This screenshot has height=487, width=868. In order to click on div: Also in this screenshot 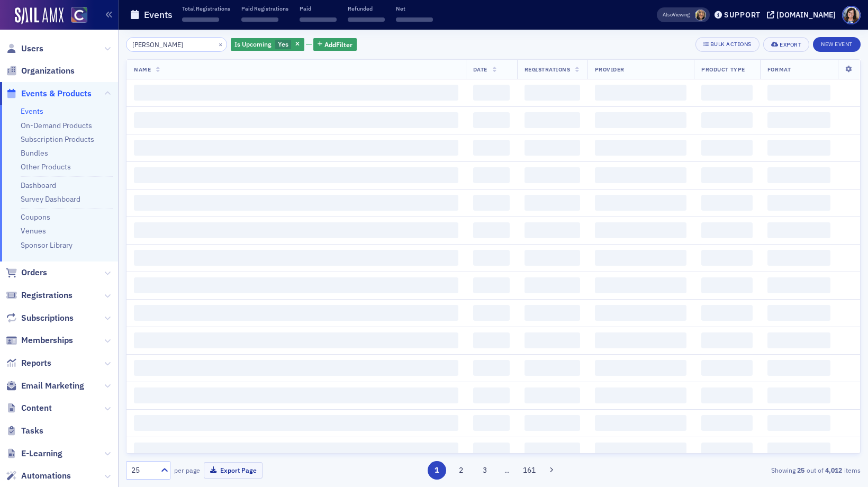, I will do `click(668, 15)`.